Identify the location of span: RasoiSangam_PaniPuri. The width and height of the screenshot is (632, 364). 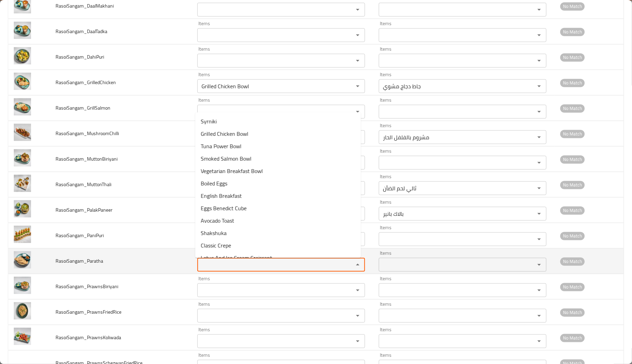
(80, 235).